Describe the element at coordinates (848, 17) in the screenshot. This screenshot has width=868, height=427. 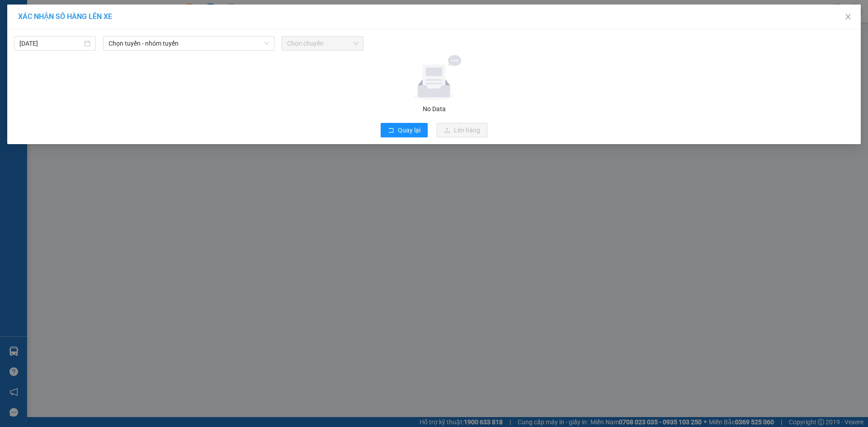
I see `span: close` at that location.